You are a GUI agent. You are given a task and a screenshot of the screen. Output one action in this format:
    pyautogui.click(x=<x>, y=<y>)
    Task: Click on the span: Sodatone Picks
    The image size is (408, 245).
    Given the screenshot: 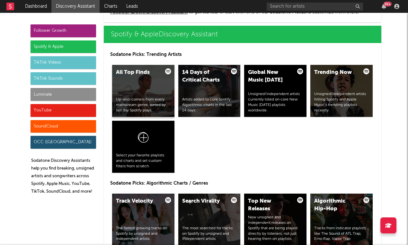 What is the action you would take?
    pyautogui.click(x=286, y=12)
    